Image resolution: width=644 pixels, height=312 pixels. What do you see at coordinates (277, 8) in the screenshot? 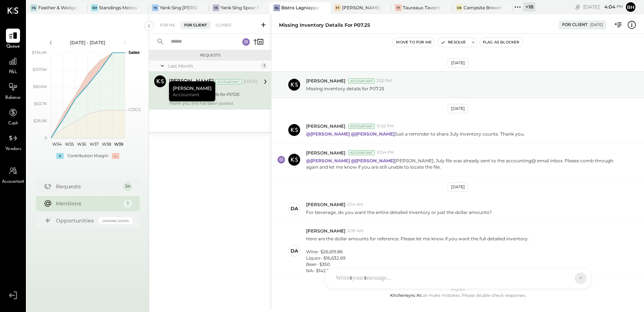
I see `div: BL` at bounding box center [277, 8].